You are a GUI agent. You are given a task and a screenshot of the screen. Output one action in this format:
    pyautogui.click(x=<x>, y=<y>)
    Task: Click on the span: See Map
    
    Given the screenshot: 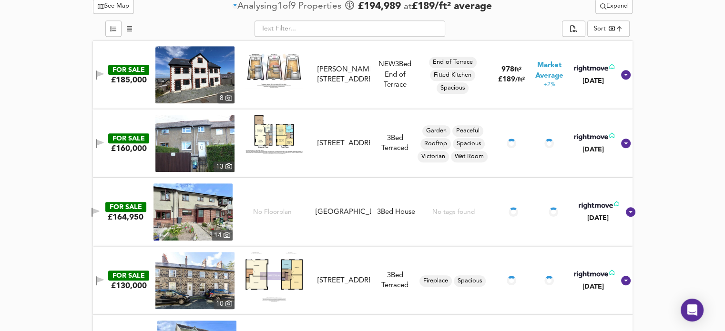 What is the action you would take?
    pyautogui.click(x=113, y=6)
    